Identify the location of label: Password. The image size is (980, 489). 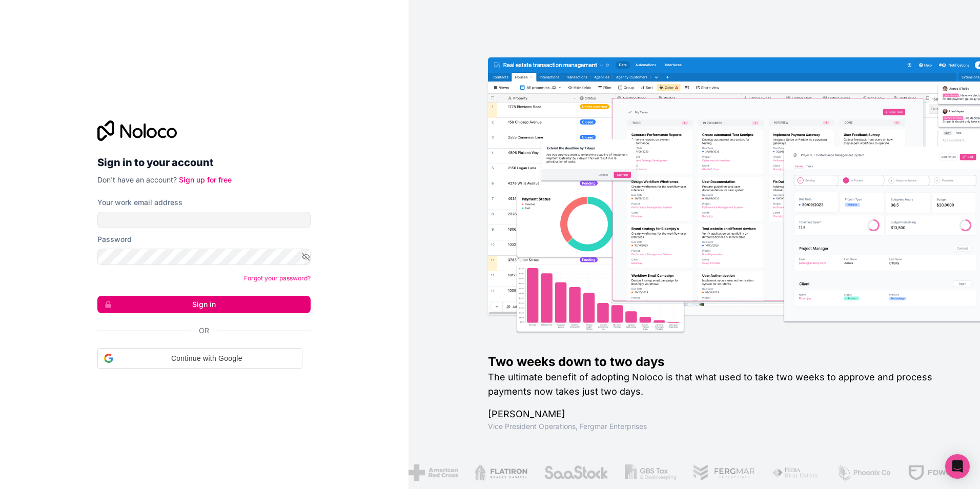
(114, 240).